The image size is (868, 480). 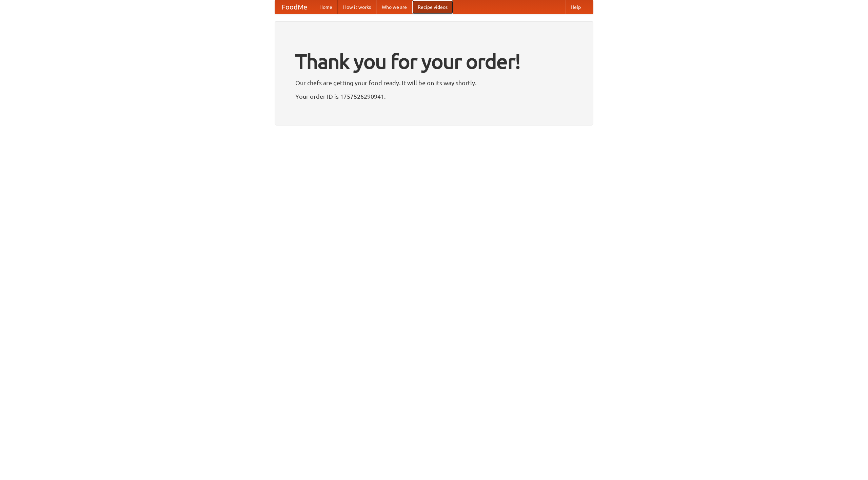 What do you see at coordinates (434, 83) in the screenshot?
I see `p: Our chefs are getting your food ready. It will be on its way shortly.` at bounding box center [434, 83].